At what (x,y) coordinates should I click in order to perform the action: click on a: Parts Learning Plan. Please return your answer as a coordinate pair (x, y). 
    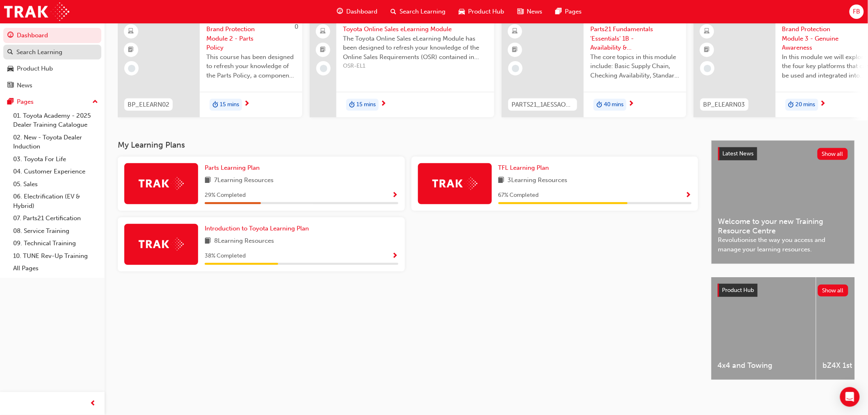
    Looking at the image, I should click on (234, 168).